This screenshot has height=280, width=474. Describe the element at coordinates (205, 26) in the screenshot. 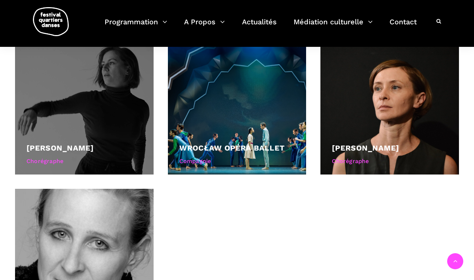

I see `a: A Propos` at that location.